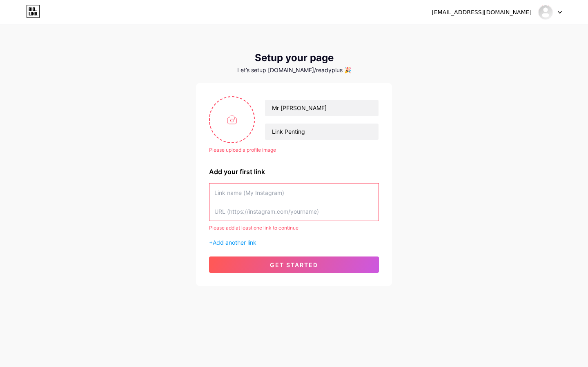 The image size is (588, 367). What do you see at coordinates (545, 12) in the screenshot?
I see `img: readyplus` at bounding box center [545, 12].